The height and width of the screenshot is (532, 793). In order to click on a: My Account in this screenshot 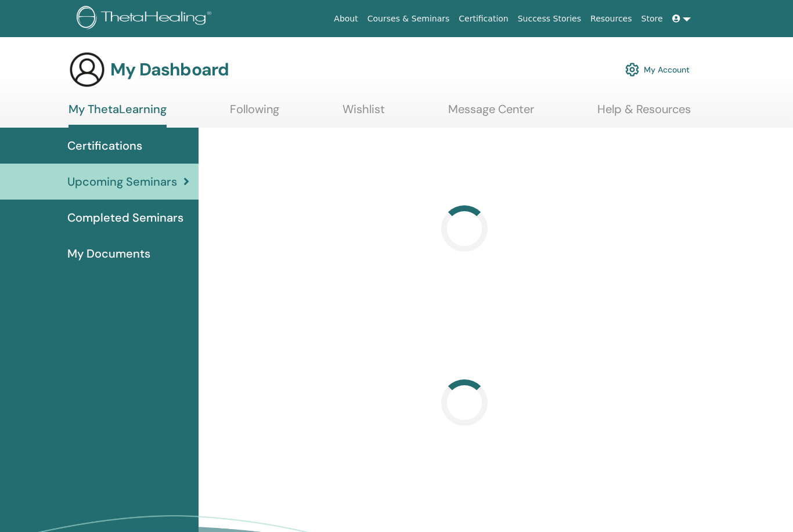, I will do `click(658, 70)`.